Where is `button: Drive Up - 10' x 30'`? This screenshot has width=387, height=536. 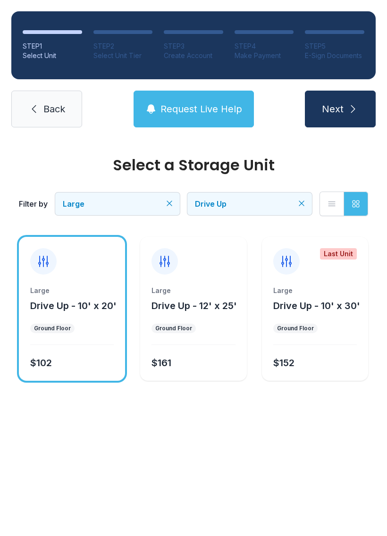
button: Drive Up - 10' x 30' is located at coordinates (316, 306).